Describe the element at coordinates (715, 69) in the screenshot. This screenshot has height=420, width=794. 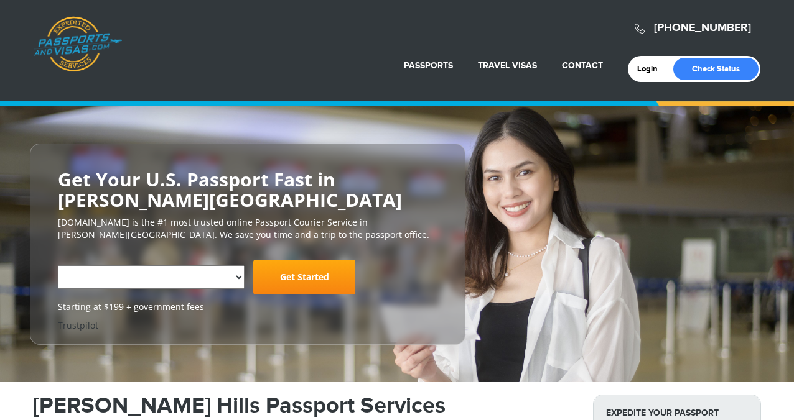
I see `a: Check Status` at that location.